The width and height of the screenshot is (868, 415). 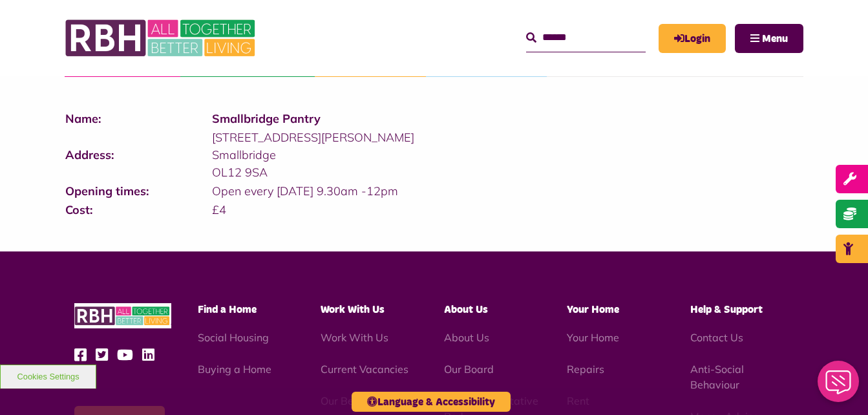 I want to click on a: Your Home, so click(x=592, y=337).